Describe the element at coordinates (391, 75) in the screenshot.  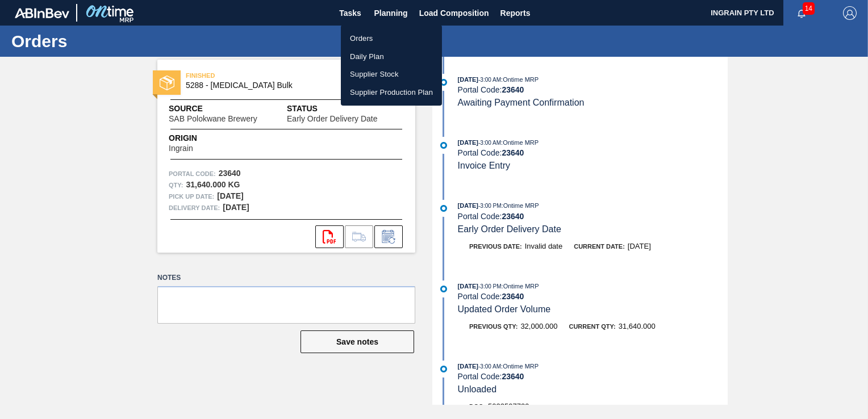
I see `a: Supplier Stock` at that location.